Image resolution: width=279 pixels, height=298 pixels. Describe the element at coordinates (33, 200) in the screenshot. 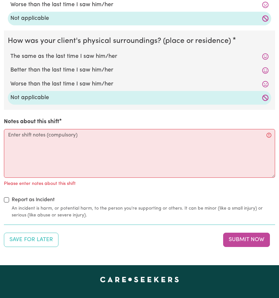

I see `label: Report as Incident` at that location.